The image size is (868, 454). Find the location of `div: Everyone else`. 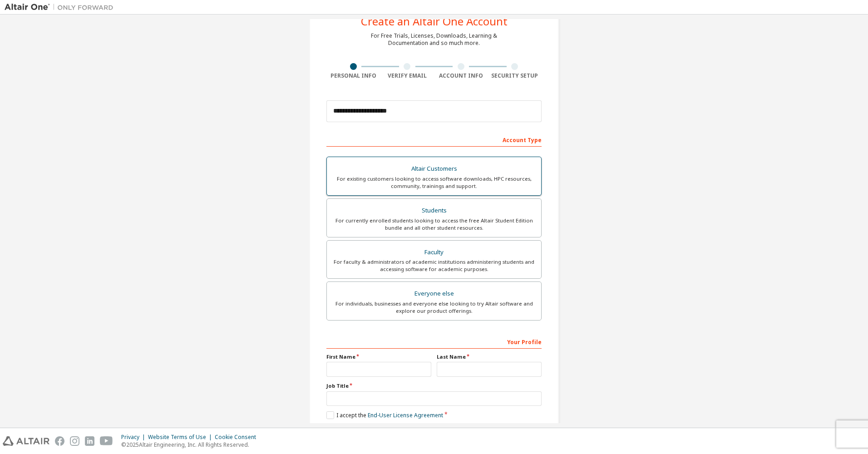

div: Everyone else is located at coordinates (434, 294).